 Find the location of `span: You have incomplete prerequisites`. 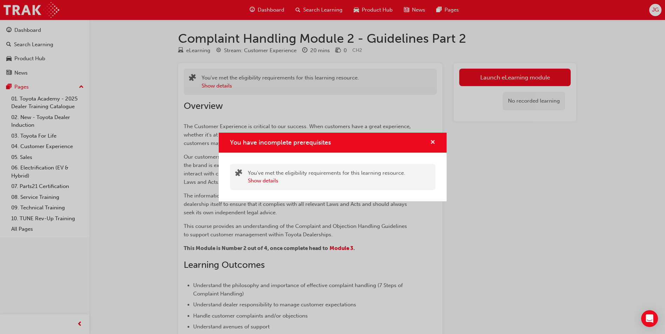

span: You have incomplete prerequisites is located at coordinates (280, 143).